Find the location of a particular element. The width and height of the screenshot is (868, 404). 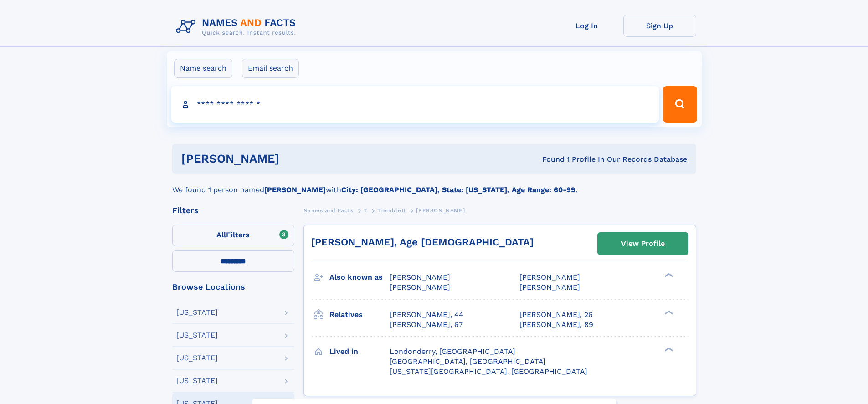

span: All is located at coordinates (221, 235).